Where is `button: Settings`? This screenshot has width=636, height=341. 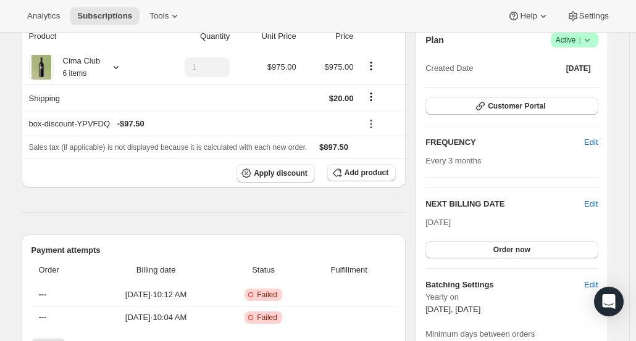
button: Settings is located at coordinates (588, 16).